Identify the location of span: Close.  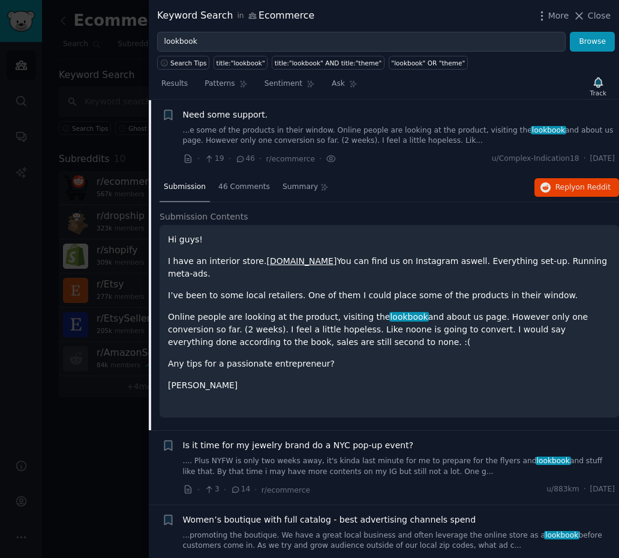
(600, 16).